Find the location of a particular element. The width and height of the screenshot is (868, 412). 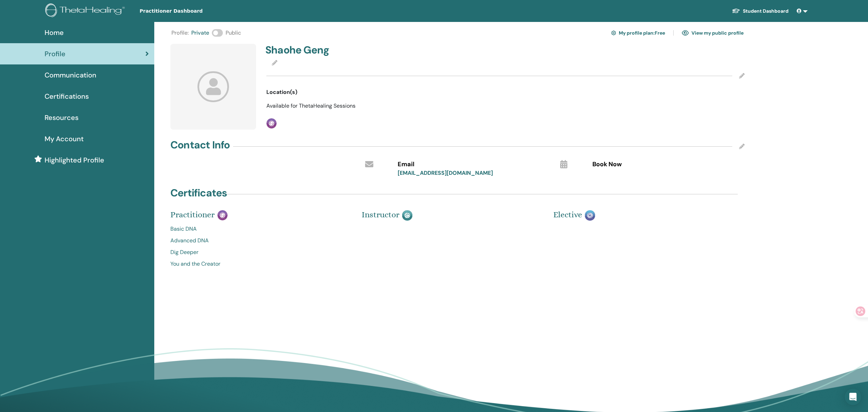

span: Practitioner Dashboard is located at coordinates (191, 11).